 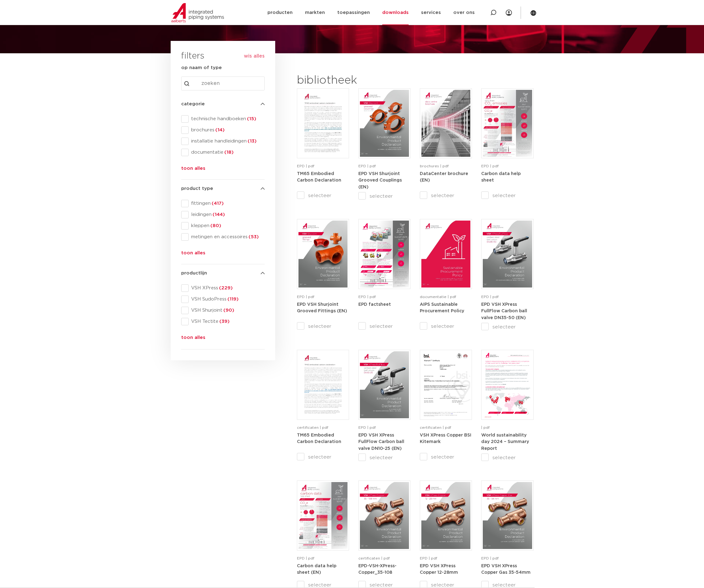 What do you see at coordinates (253, 237) in the screenshot?
I see `span: (53)` at bounding box center [253, 237].